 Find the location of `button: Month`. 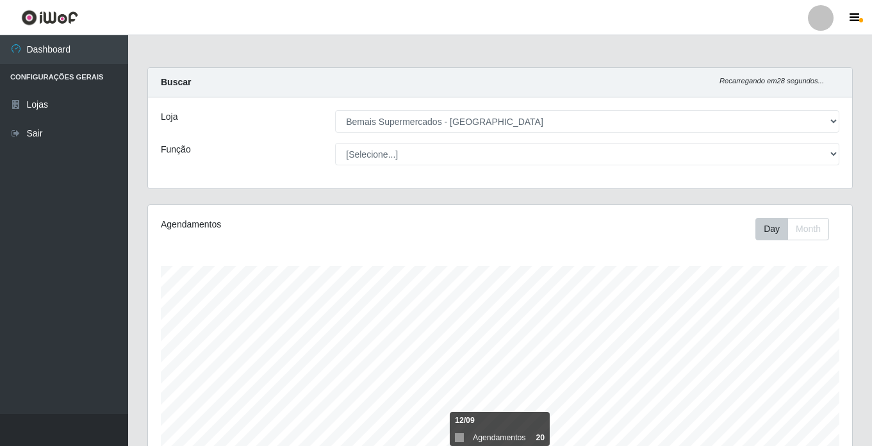

button: Month is located at coordinates (808, 229).